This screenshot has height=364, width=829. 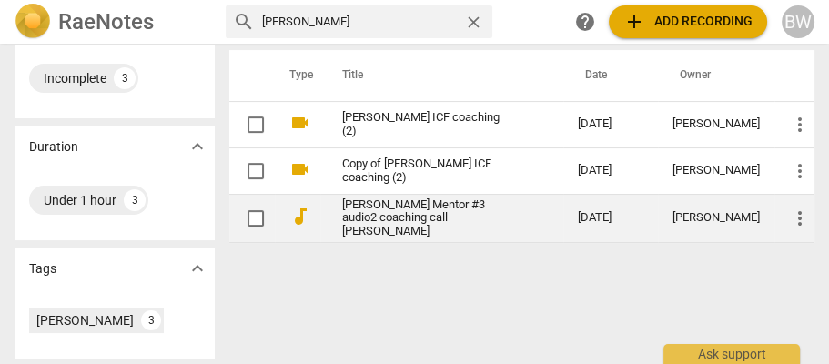 What do you see at coordinates (732, 354) in the screenshot?
I see `div: Ask support` at bounding box center [732, 354].